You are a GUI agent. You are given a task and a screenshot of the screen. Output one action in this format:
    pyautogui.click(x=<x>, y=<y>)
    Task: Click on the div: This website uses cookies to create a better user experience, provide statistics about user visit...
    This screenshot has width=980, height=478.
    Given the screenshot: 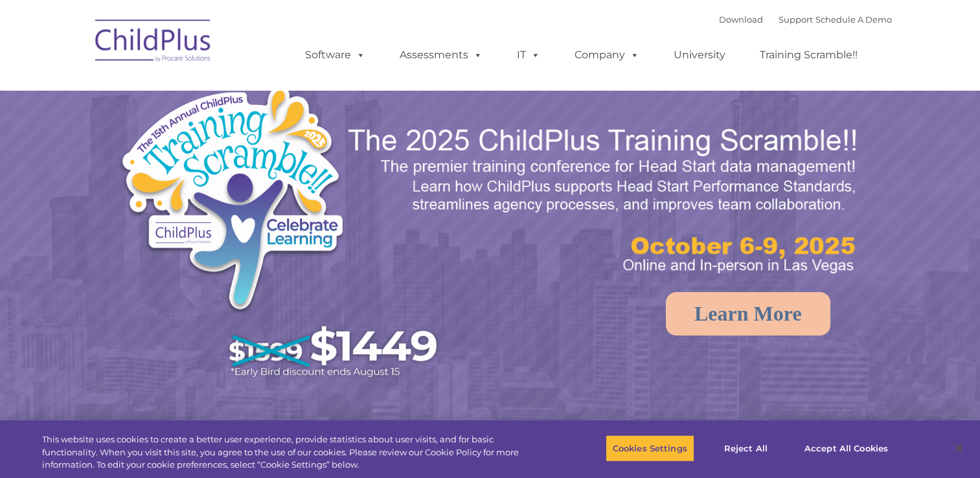 What is the action you would take?
    pyautogui.click(x=290, y=451)
    